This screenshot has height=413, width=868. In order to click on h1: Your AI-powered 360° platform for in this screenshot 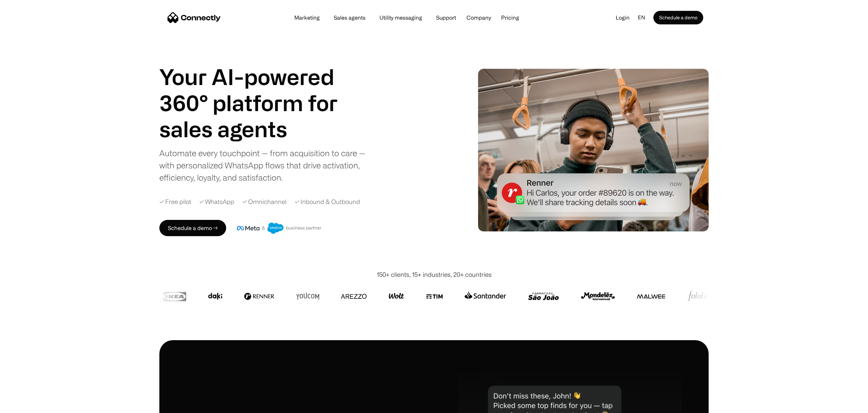, I will do `click(261, 90)`.